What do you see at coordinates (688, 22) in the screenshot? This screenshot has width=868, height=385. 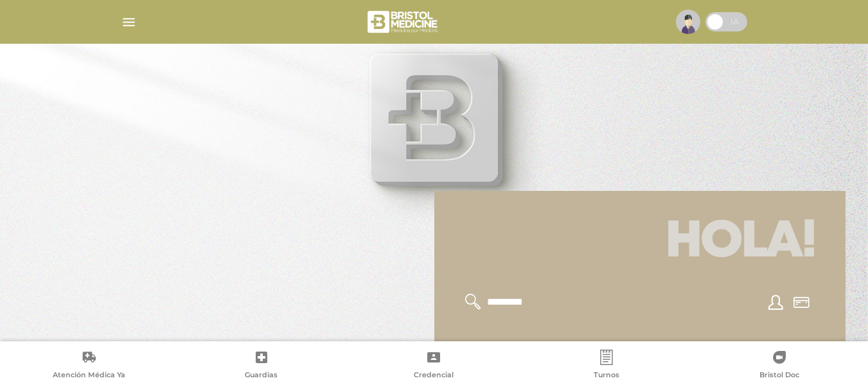 I see `img: profile-placeholder.svg` at bounding box center [688, 22].